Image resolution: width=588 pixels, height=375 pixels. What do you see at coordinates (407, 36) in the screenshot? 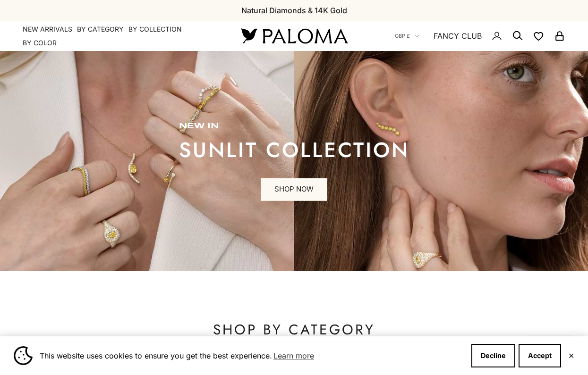
I see `button: GBP £` at bounding box center [407, 36].